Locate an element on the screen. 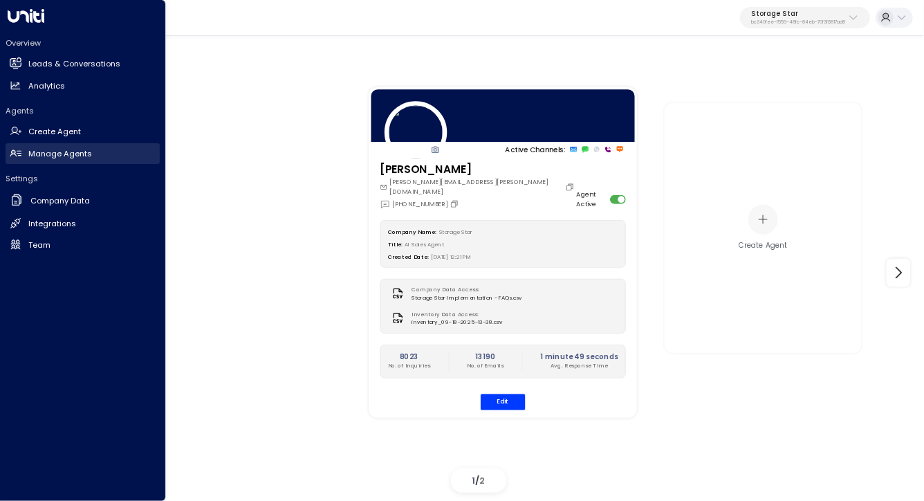  h2: Settings is located at coordinates (82, 178).